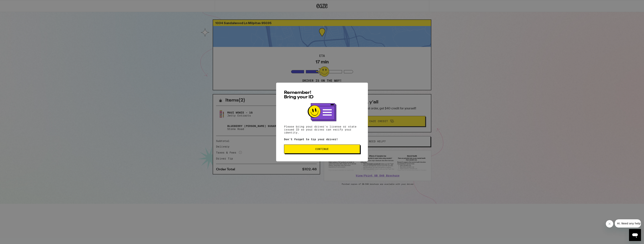 The image size is (644, 244). I want to click on span: Continue, so click(322, 149).